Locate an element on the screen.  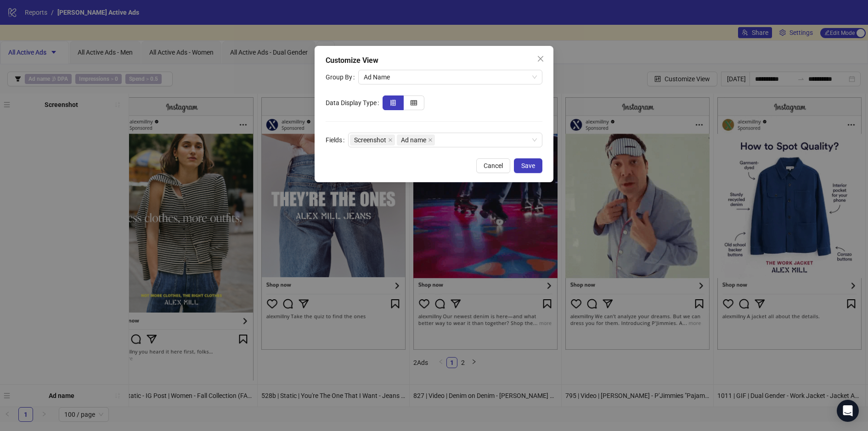
span: Save is located at coordinates (528, 166).